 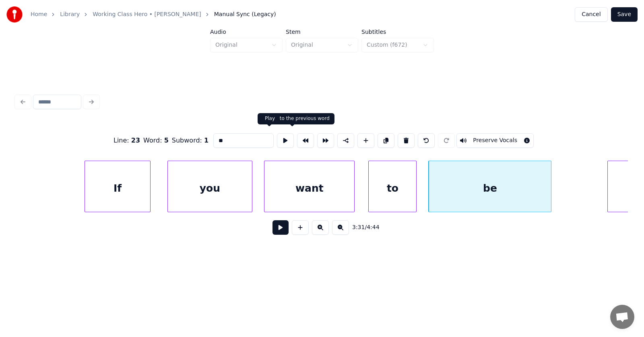 I want to click on a: Library, so click(x=70, y=14).